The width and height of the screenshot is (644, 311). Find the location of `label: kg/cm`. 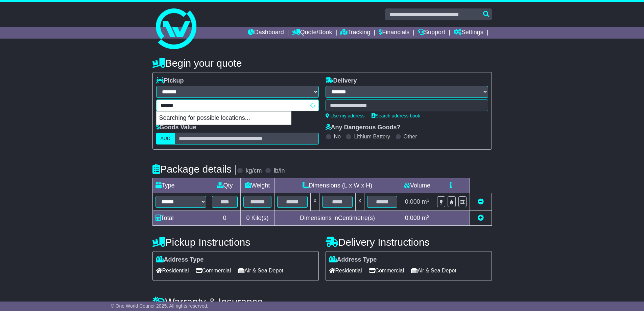

label: kg/cm is located at coordinates (254, 171).